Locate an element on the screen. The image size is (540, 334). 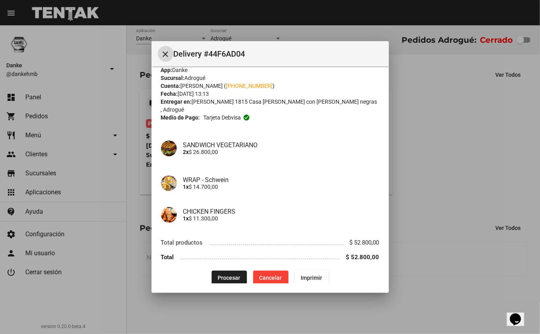
span: Imprimir is located at coordinates (312, 278).